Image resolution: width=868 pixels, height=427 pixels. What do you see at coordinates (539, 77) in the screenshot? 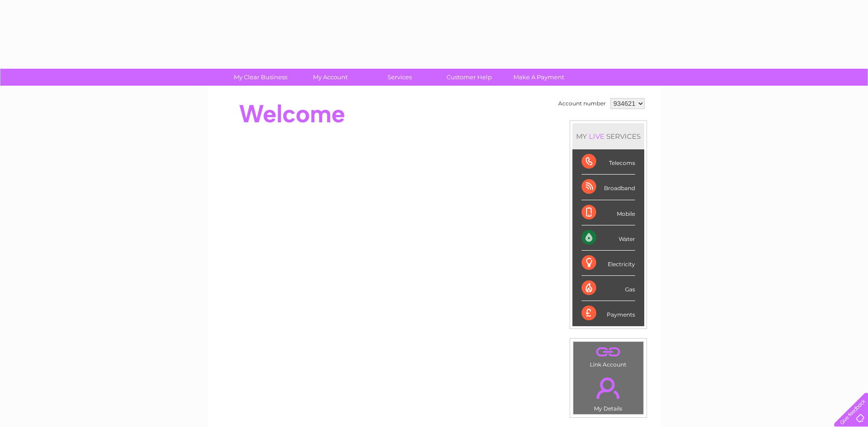
I see `a: Make A Payment` at bounding box center [539, 77].